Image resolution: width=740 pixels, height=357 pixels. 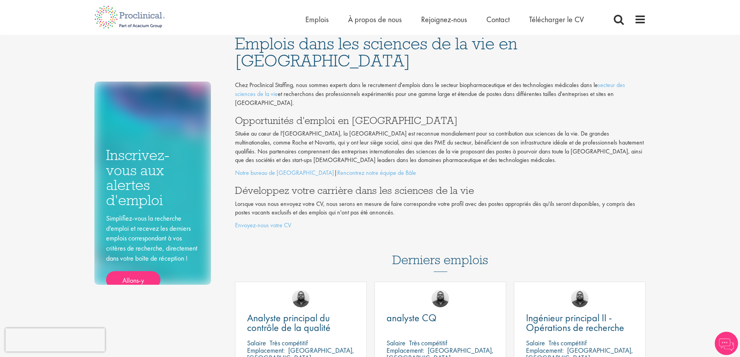 What do you see at coordinates (440, 318) in the screenshot?
I see `a: analyste CQ` at bounding box center [440, 318].